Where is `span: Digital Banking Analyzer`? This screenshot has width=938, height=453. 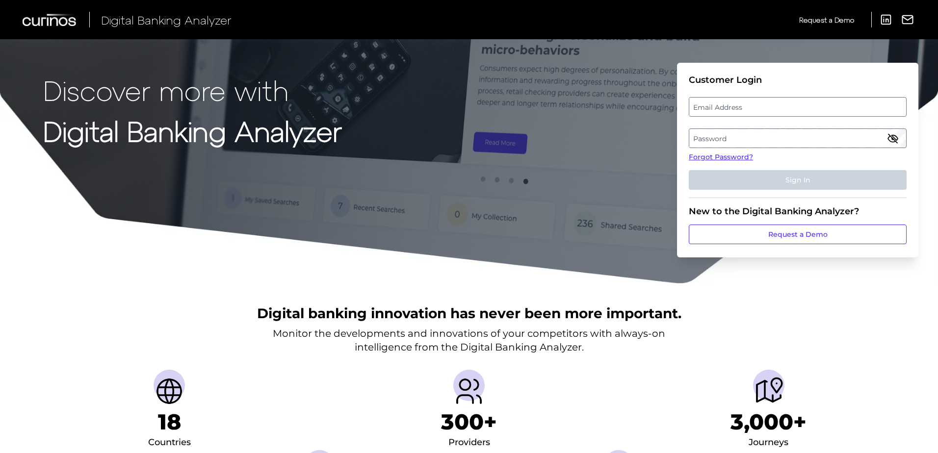 span: Digital Banking Analyzer is located at coordinates (166, 20).